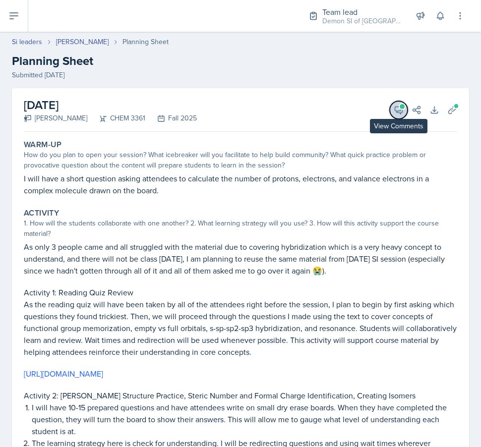 Image resolution: width=481 pixels, height=447 pixels. I want to click on div: Planning Sheet, so click(145, 42).